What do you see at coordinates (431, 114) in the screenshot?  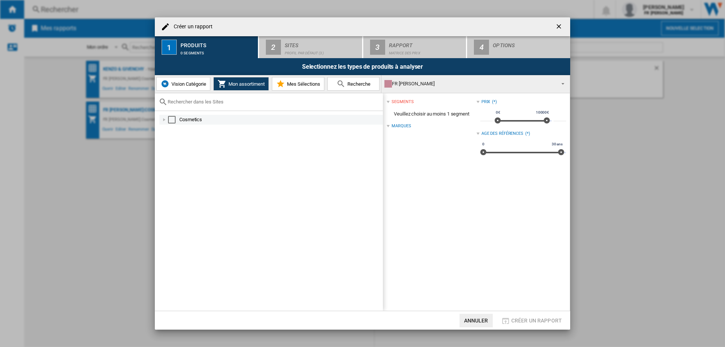 I see `span: Veuillez choisir au moins 1 segment` at bounding box center [431, 114].